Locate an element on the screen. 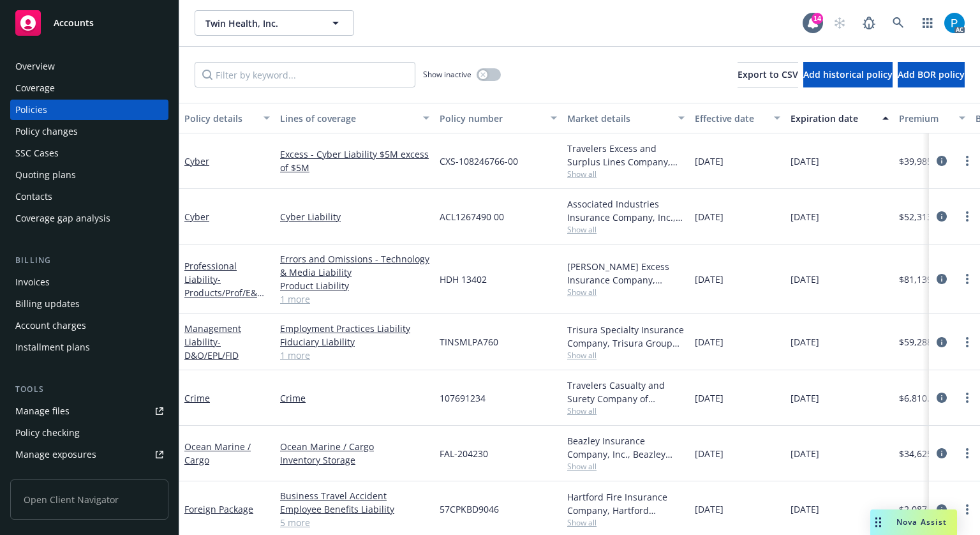 This screenshot has width=980, height=535. div: Expiration date is located at coordinates (832, 118).